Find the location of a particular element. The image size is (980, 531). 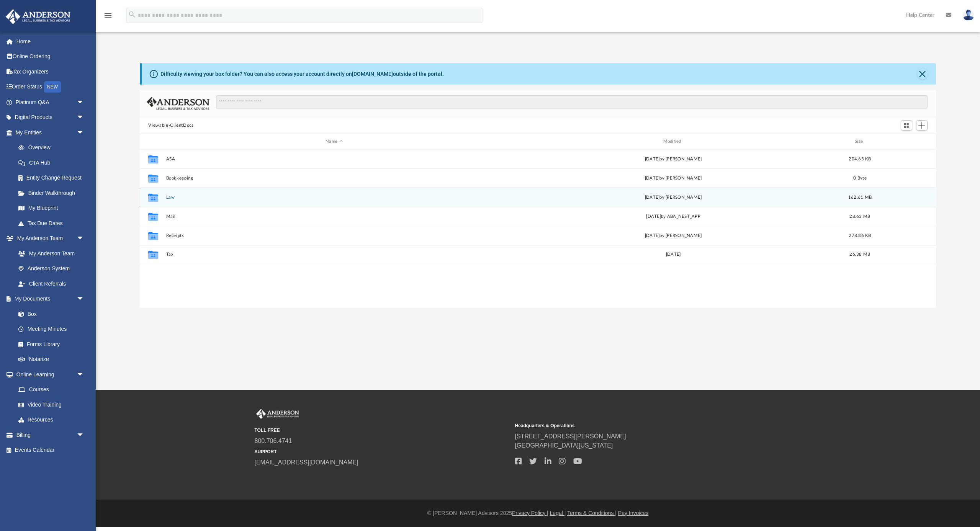

div: Difficulty viewing your box folder? You can also access your account directly on outside of the p... is located at coordinates (302, 74).